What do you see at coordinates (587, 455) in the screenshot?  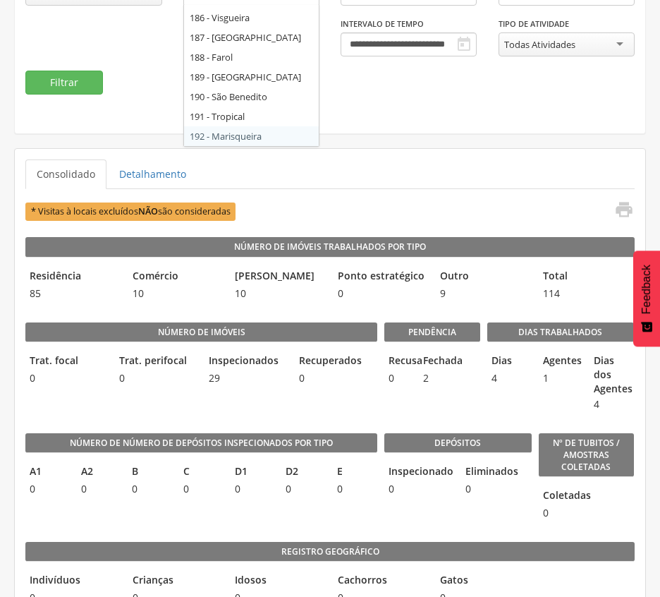 I see `legend: Nº de Tubitos / Amostras coletadas` at bounding box center [587, 455].